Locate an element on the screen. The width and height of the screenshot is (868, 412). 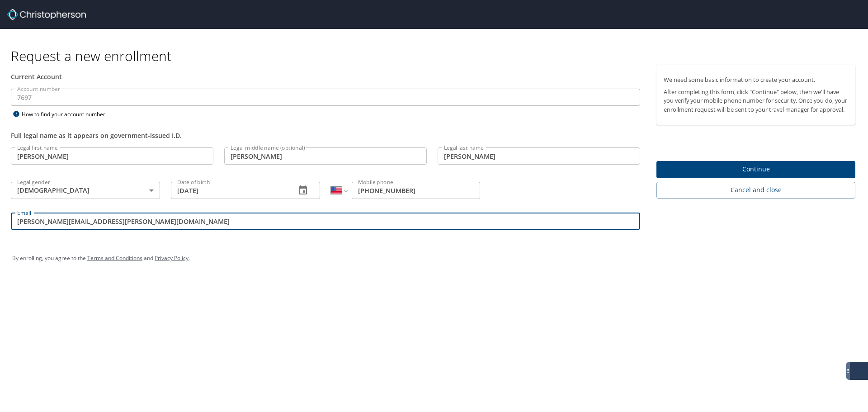
input: Enter phone number is located at coordinates (416, 190).